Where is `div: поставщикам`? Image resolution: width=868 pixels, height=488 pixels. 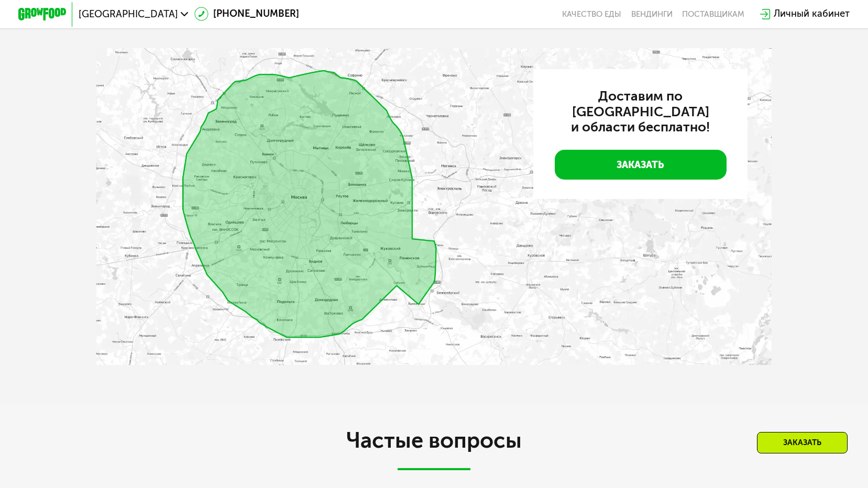
div: поставщикам is located at coordinates (713, 14).